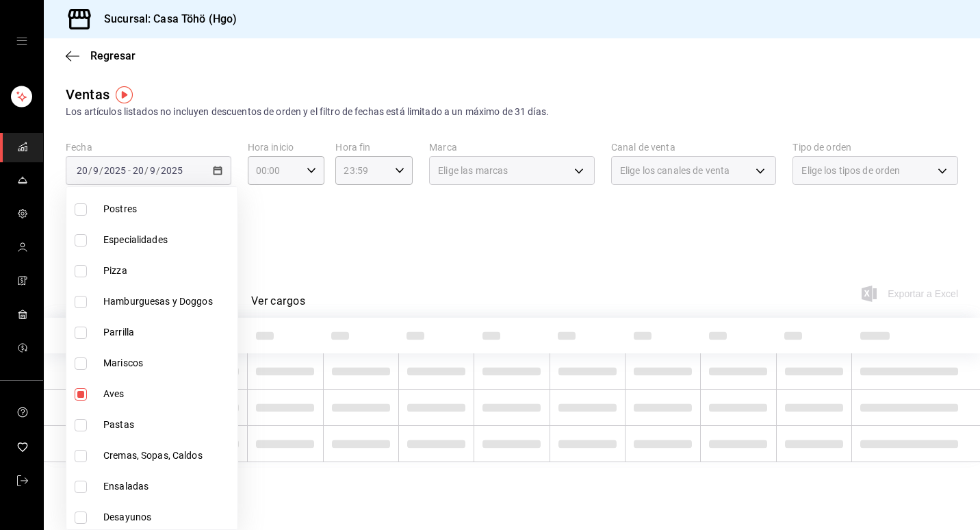  Describe the element at coordinates (168, 424) in the screenshot. I see `span: Pastas` at that location.